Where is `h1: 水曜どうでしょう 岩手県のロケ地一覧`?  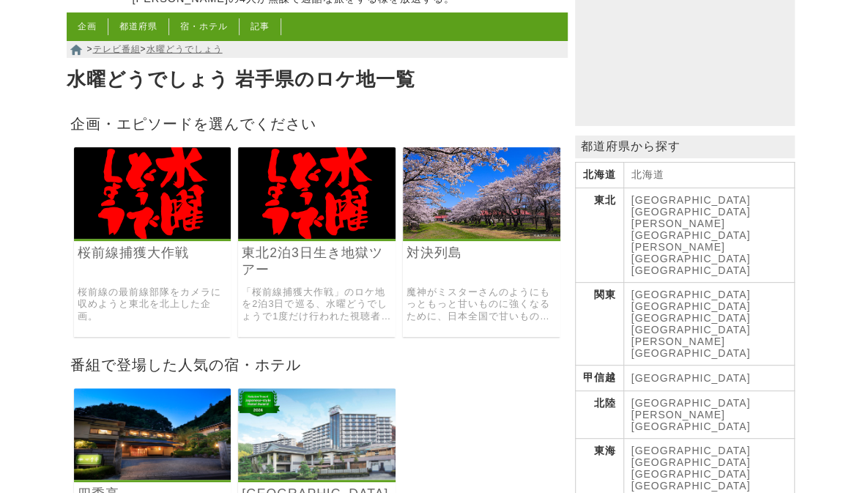
h1: 水曜どうでしょう 岩手県のロケ地一覧 is located at coordinates (317, 80).